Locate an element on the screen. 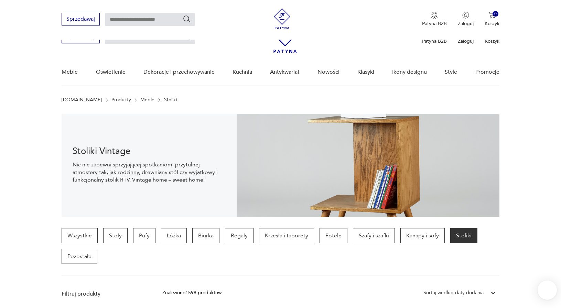 Image resolution: width=561 pixels, height=308 pixels. button: Zaloguj is located at coordinates (466, 19).